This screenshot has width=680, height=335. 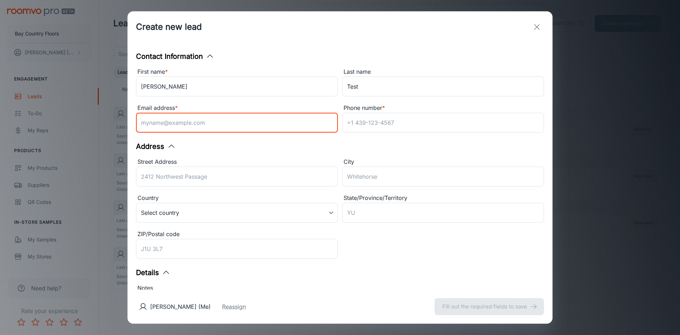 I want to click on input: myname@example.com, so click(x=237, y=122).